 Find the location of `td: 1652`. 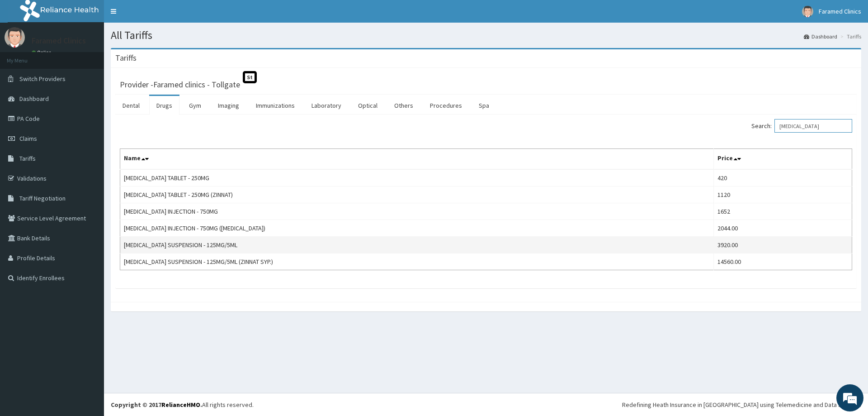

td: 1652 is located at coordinates (783, 211).